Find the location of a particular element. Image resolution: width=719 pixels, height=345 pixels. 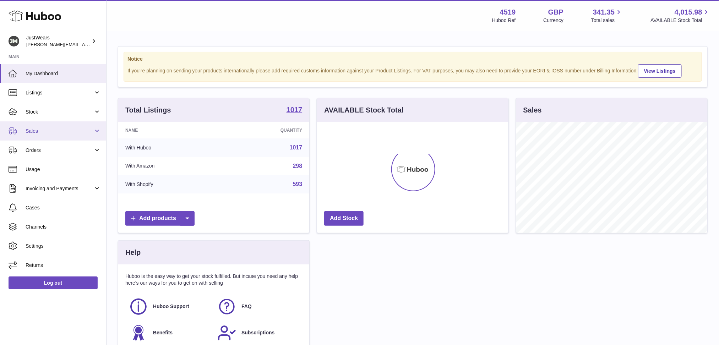

span: My Dashboard is located at coordinates (63, 73).